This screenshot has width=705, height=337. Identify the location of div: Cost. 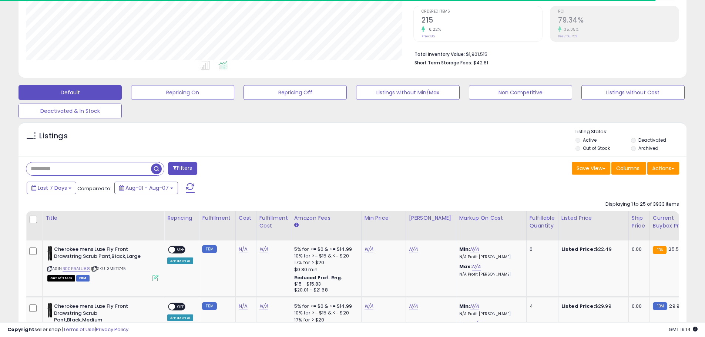
(246, 218).